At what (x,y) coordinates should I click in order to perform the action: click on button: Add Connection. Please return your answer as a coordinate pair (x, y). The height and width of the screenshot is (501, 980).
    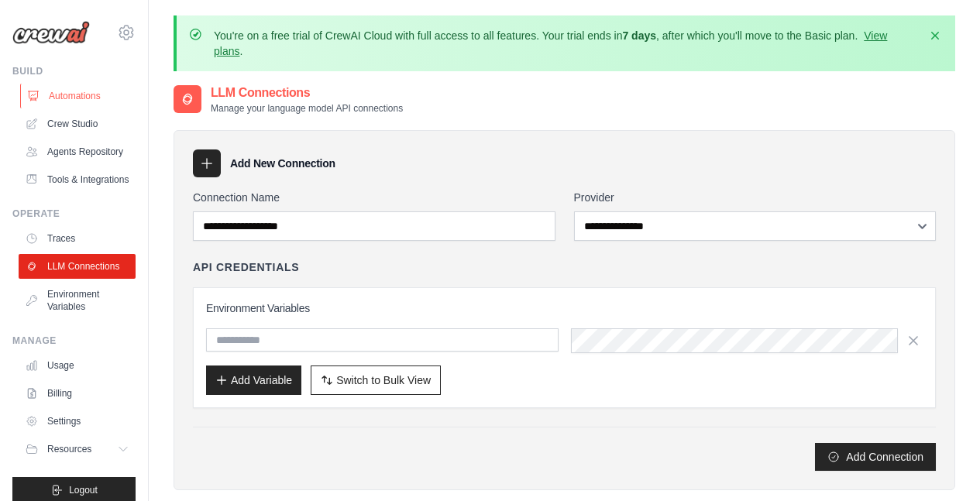
    Looking at the image, I should click on (876, 457).